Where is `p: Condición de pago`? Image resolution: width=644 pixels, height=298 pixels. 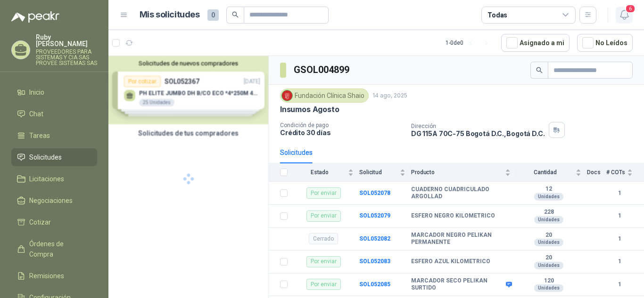 p: Condición de pago is located at coordinates (342, 125).